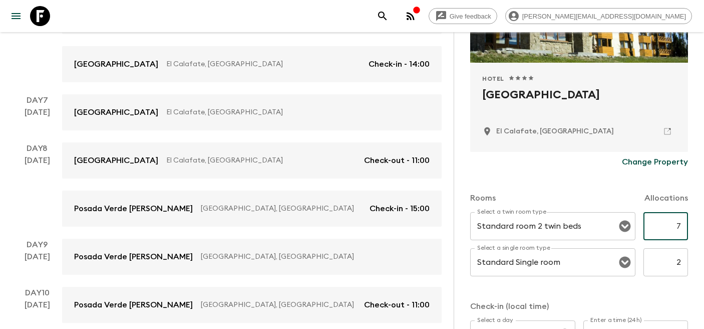 The image size is (704, 329). Describe the element at coordinates (493, 79) in the screenshot. I see `span: Hotel` at that location.